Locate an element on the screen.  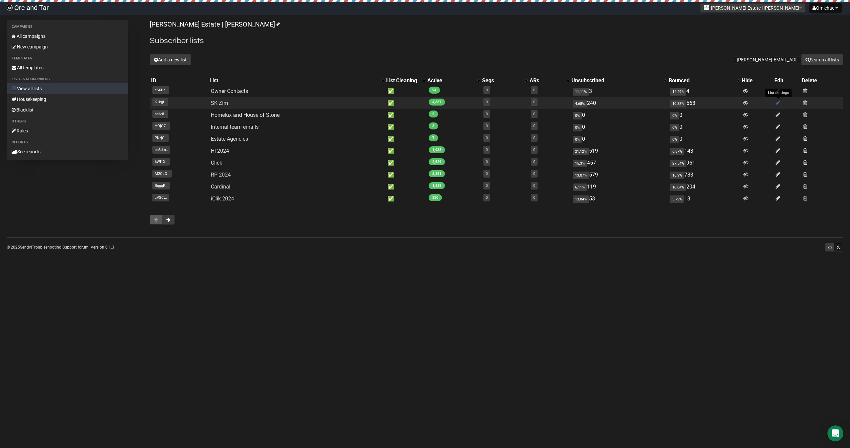
div: Delete is located at coordinates (822, 81).